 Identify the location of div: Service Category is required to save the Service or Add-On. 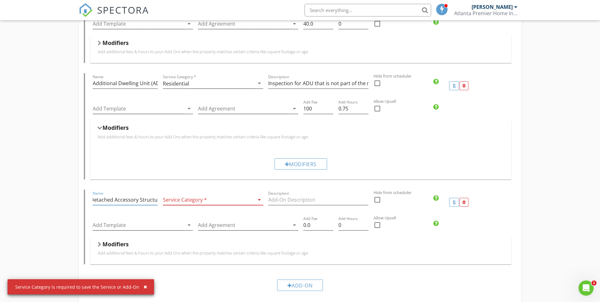
(81, 286).